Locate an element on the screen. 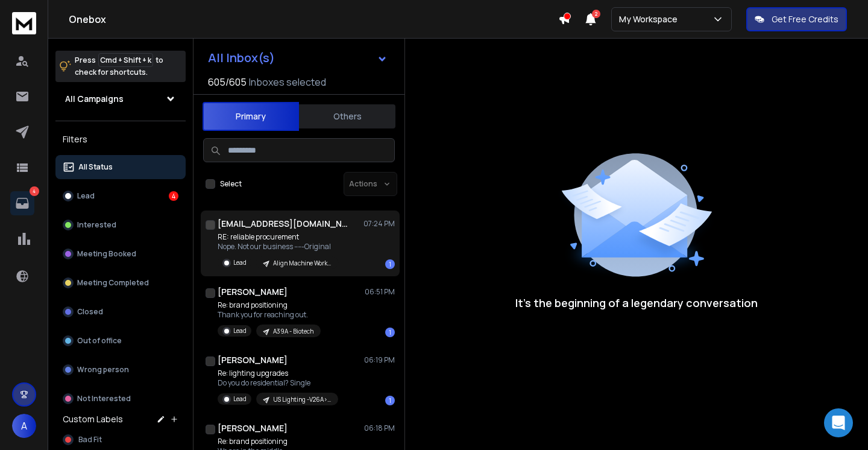 This screenshot has height=450, width=868. p: 06:18 PM is located at coordinates (379, 428).